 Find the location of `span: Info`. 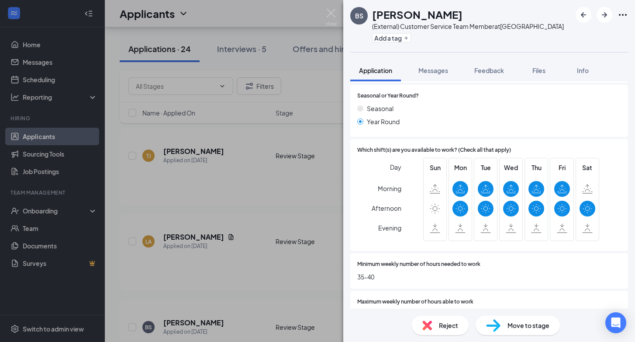

span: Info is located at coordinates (583, 70).